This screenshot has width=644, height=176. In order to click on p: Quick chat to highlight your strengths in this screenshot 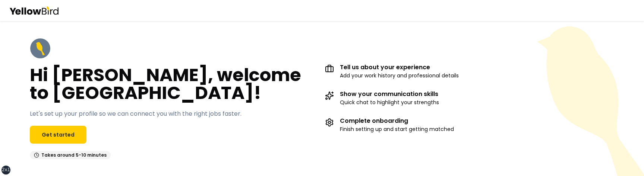, I will do `click(390, 102)`.